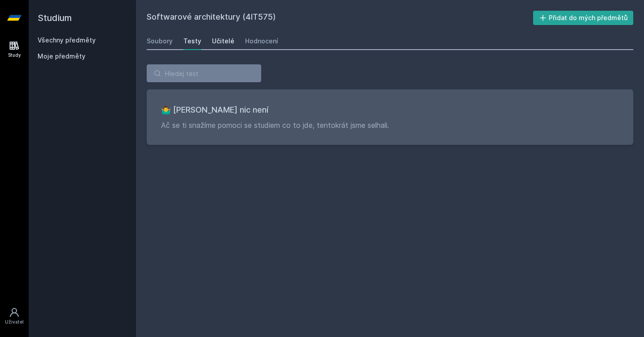 The width and height of the screenshot is (644, 337). What do you see at coordinates (192, 41) in the screenshot?
I see `div: Testy` at bounding box center [192, 41].